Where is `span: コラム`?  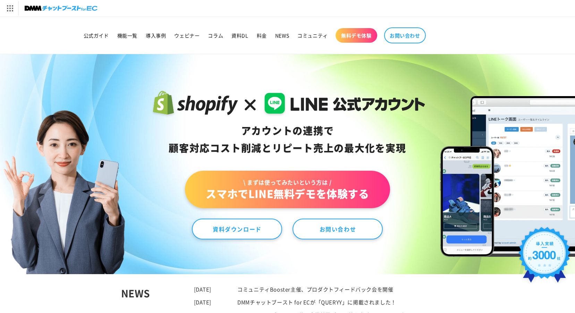 span: コラム is located at coordinates (215, 35).